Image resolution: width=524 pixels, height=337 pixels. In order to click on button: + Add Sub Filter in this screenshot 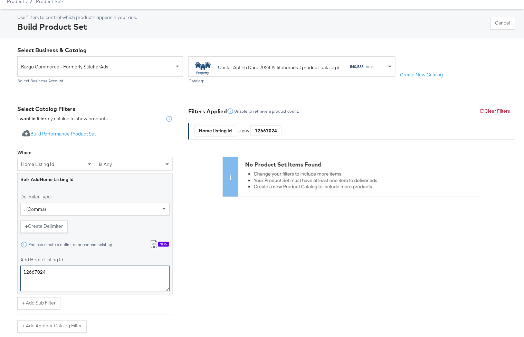, I will do `click(39, 303)`.